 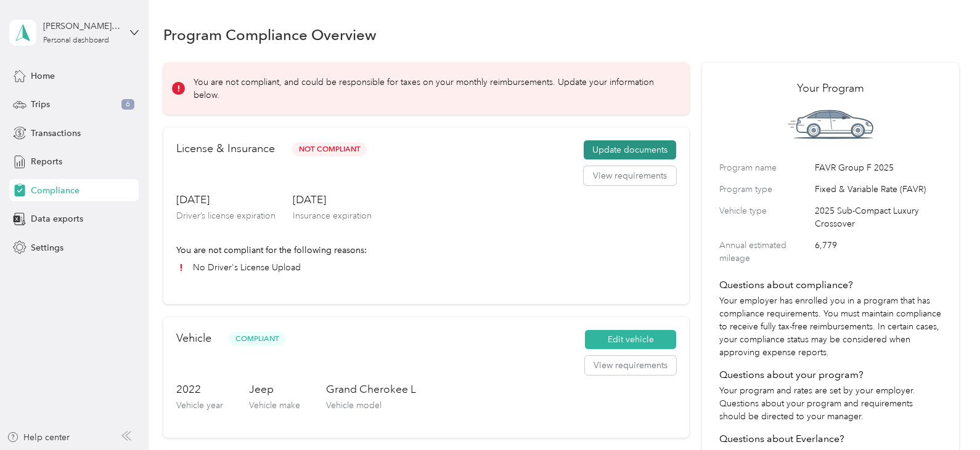 I want to click on h4: Questions about compliance?, so click(x=830, y=285).